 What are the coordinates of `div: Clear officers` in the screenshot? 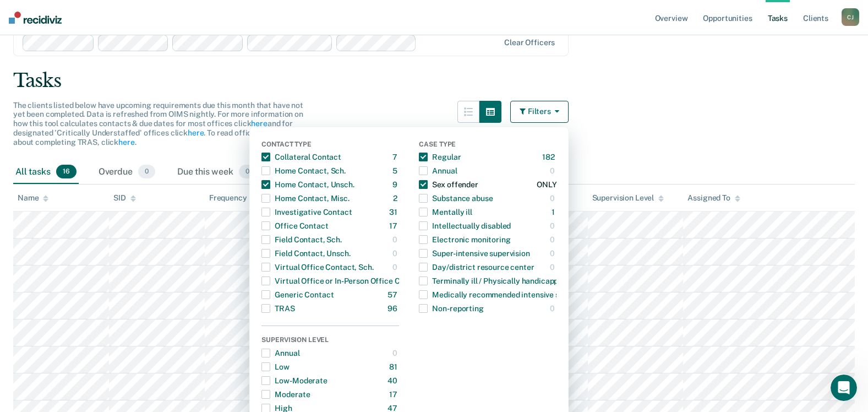 It's located at (529, 42).